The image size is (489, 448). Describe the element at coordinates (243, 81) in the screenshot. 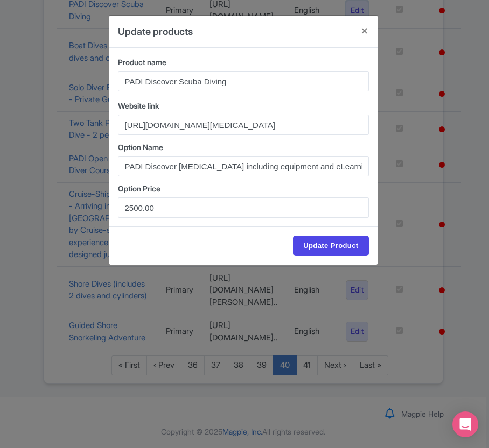

I see `input: Product name` at that location.